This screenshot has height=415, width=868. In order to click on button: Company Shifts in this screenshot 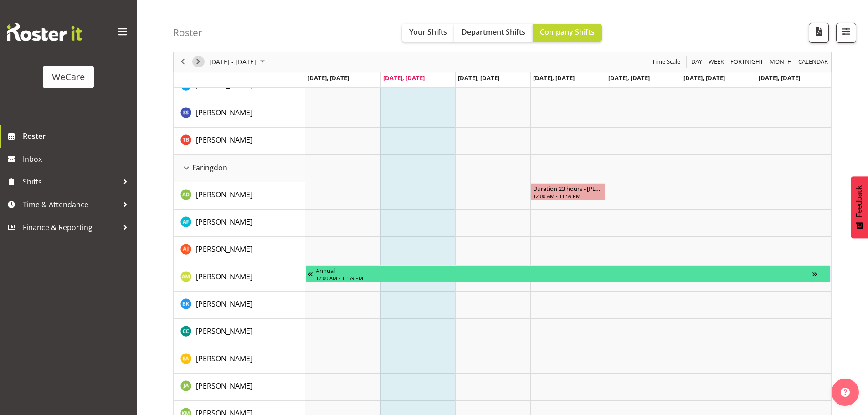, I will do `click(567, 33)`.